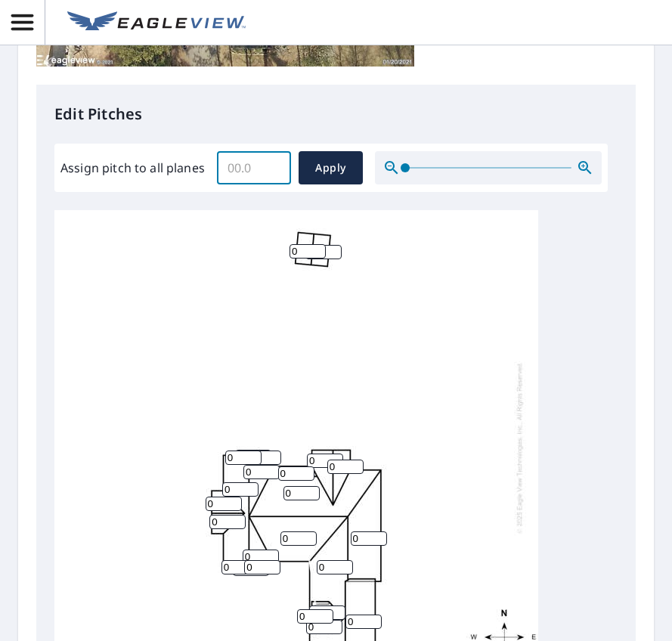 This screenshot has height=641, width=672. What do you see at coordinates (132, 168) in the screenshot?
I see `label: Assign pitch to all planes` at bounding box center [132, 168].